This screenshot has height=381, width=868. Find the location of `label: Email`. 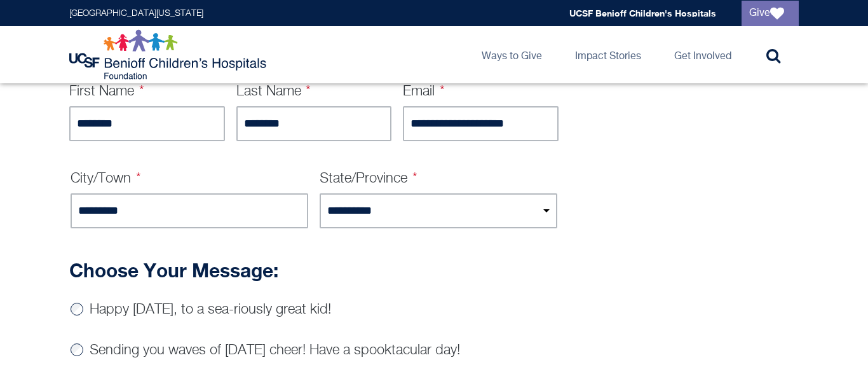

label: Email is located at coordinates (423, 92).